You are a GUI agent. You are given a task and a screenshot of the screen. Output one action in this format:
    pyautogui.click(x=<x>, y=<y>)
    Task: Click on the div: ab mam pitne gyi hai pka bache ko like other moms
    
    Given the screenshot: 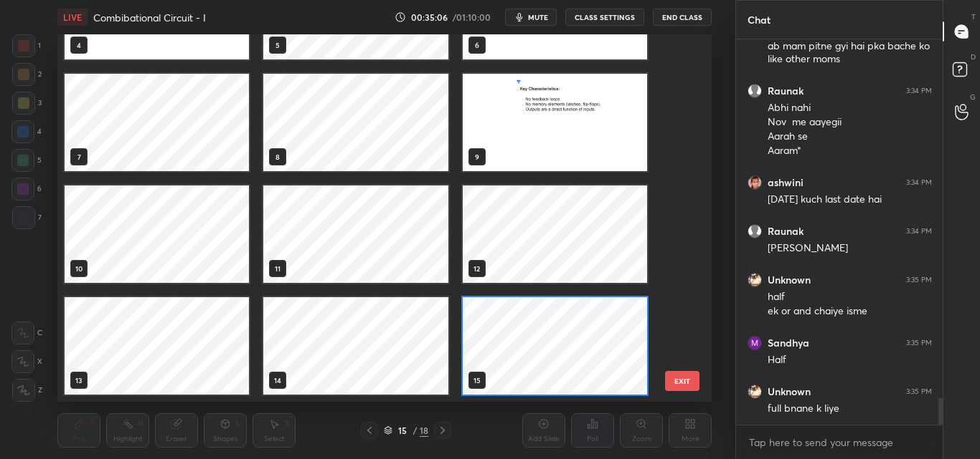 What is the action you would take?
    pyautogui.click(x=850, y=53)
    